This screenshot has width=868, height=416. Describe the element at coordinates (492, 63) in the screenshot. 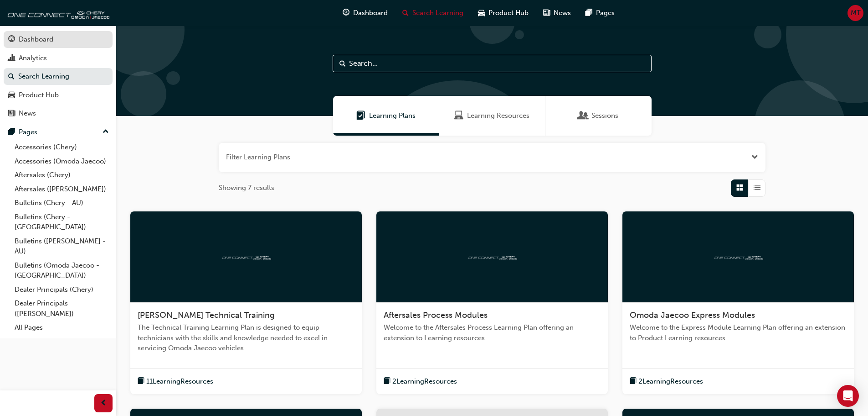

I see `input: Search...` at that location.